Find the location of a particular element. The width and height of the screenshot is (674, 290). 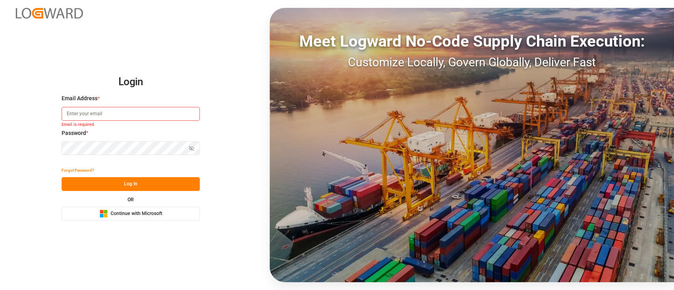

button: Continue with Microsoft is located at coordinates (131, 213).